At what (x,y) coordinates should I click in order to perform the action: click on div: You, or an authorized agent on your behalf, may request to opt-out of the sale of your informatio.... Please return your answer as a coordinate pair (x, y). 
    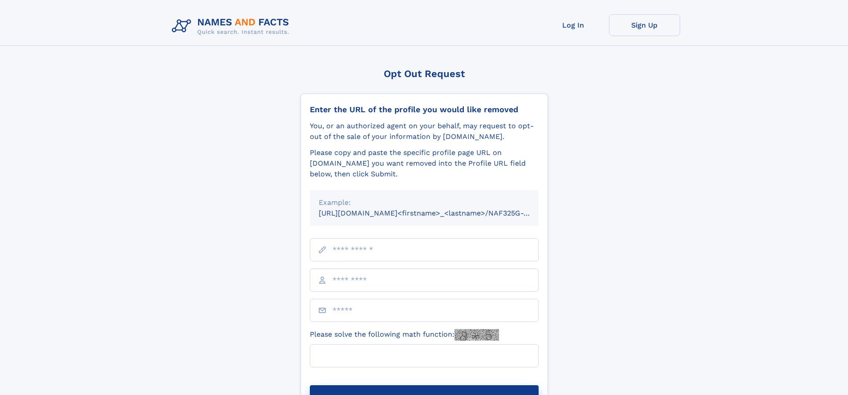
    Looking at the image, I should click on (424, 131).